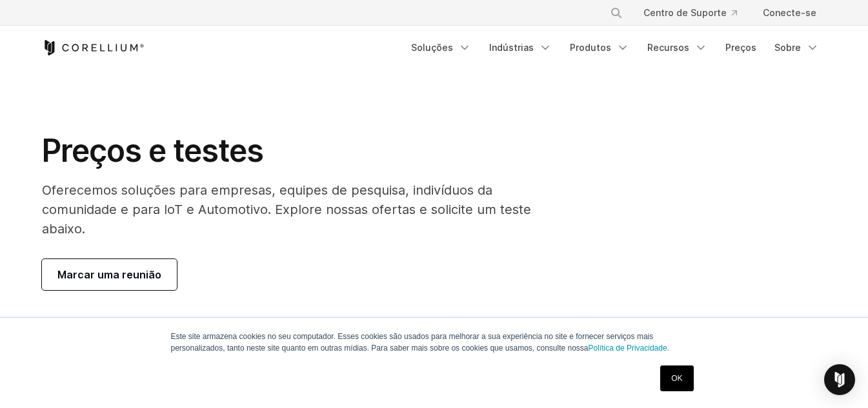  Describe the element at coordinates (109, 275) in the screenshot. I see `font: Marcar uma reunião` at that location.